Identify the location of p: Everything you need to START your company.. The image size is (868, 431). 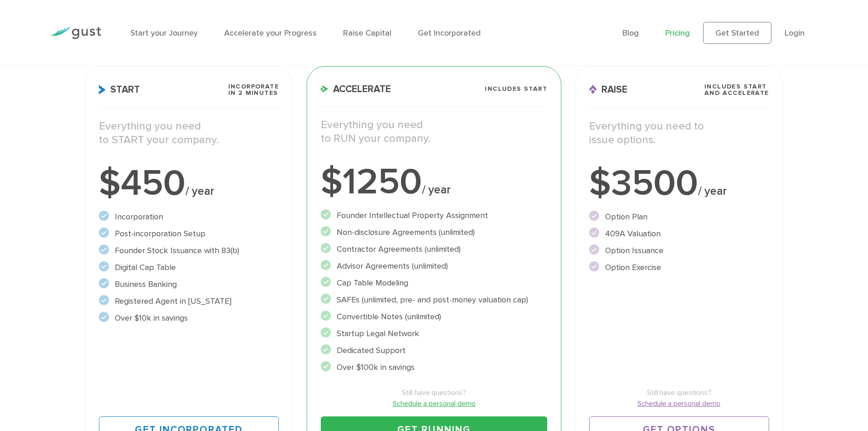
(189, 133).